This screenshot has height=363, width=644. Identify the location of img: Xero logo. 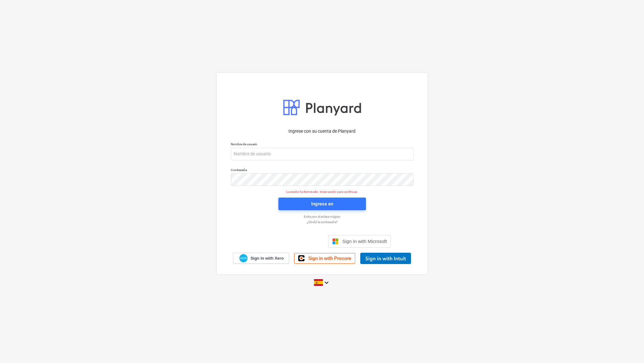
(243, 258).